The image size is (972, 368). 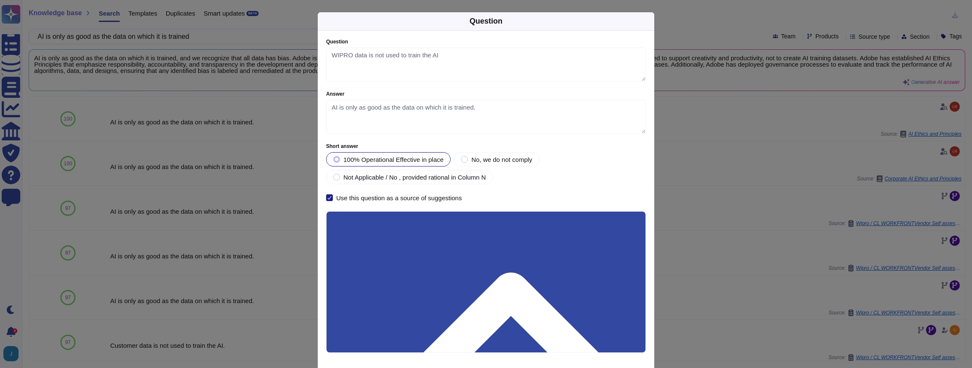 I want to click on label: Answer, so click(x=486, y=94).